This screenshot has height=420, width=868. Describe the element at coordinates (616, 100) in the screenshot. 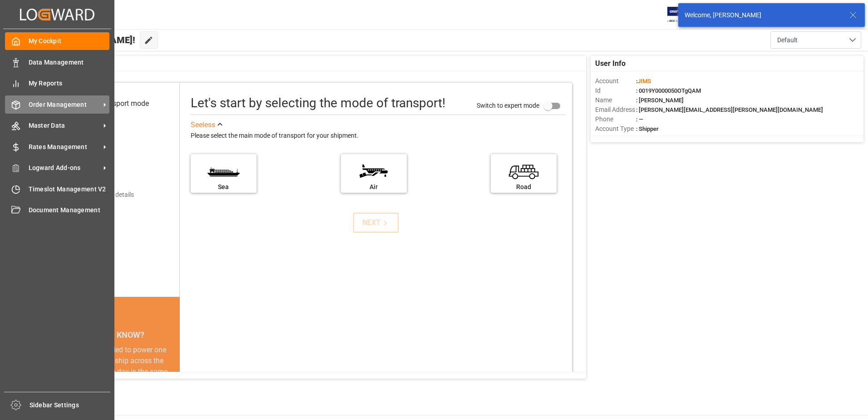

I see `span: Name` at that location.